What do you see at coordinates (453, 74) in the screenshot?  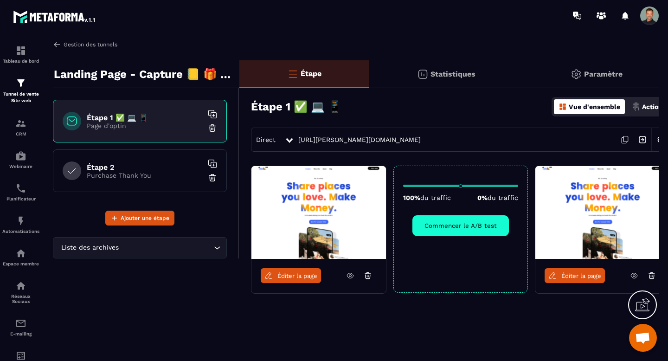 I see `p: Statistiques` at bounding box center [453, 74].